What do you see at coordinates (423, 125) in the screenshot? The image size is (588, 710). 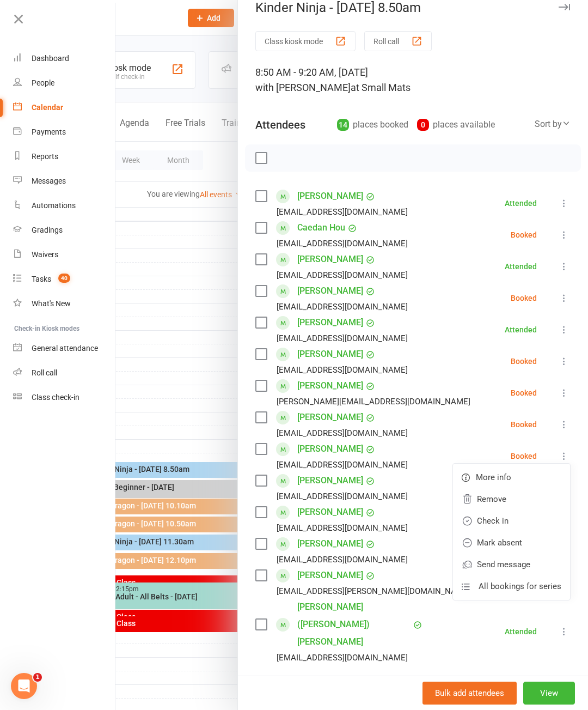 I see `div: 0` at bounding box center [423, 125].